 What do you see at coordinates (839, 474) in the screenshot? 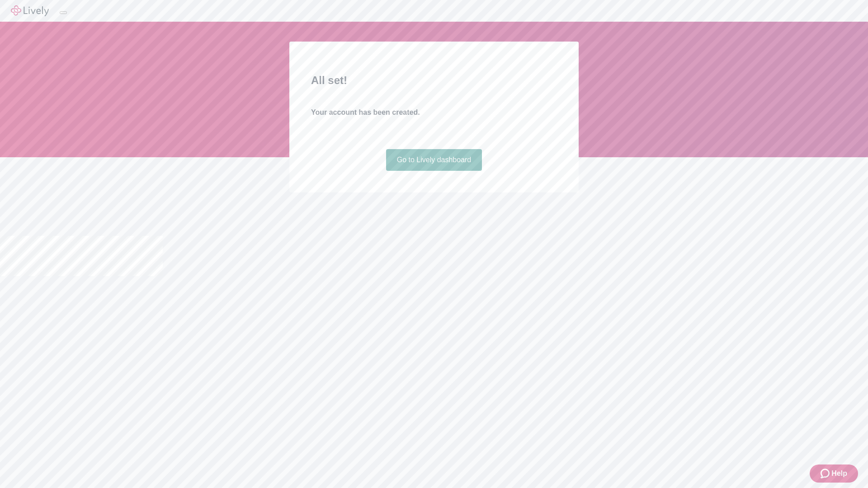
I see `span: Help` at bounding box center [839, 474].